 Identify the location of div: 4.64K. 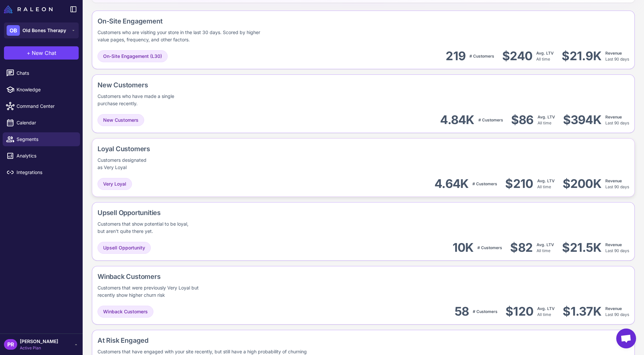
(451, 183).